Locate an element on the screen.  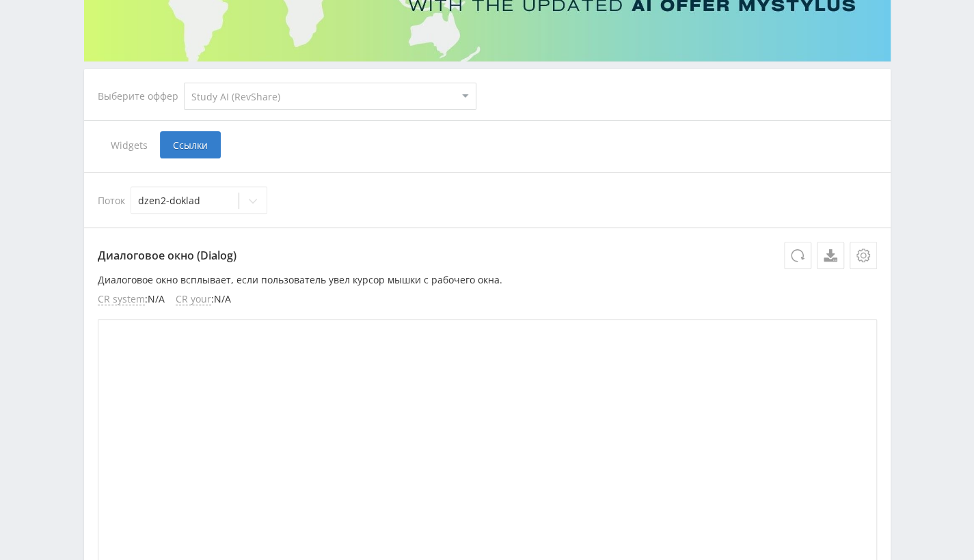
button: Обновить is located at coordinates (798, 256).